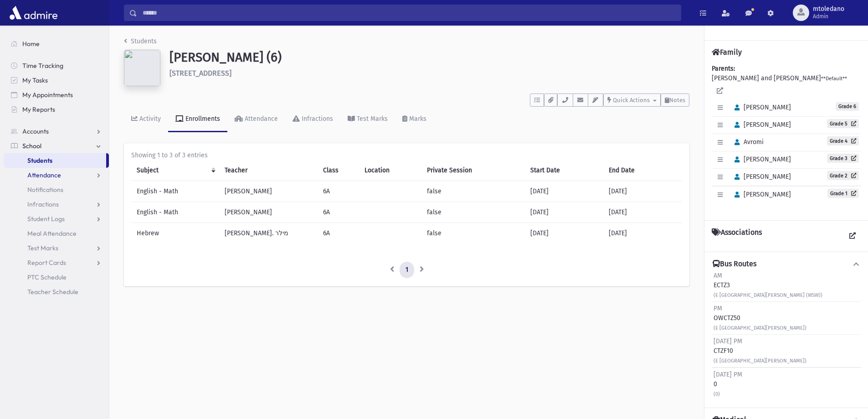 The width and height of the screenshot is (868, 419). I want to click on div: CTZF10, so click(760, 351).